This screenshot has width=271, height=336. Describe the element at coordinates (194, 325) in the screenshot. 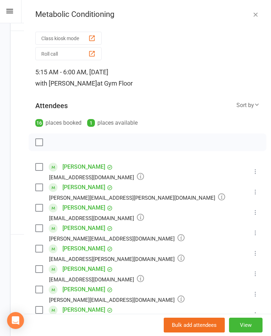

I see `button: Bulk add attendees` at that location.